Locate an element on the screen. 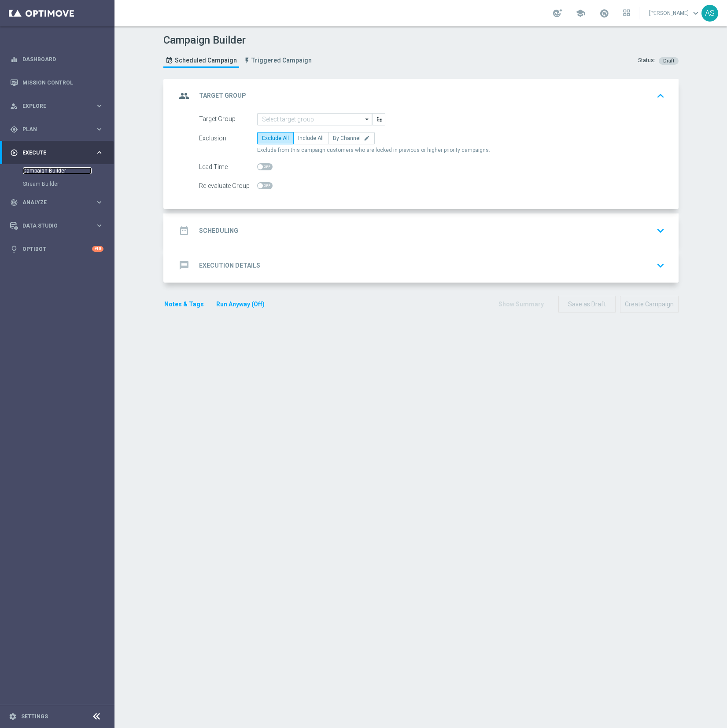 This screenshot has height=728, width=727. button: track_changes Analyze keyboard_arrow_right is located at coordinates (57, 203).